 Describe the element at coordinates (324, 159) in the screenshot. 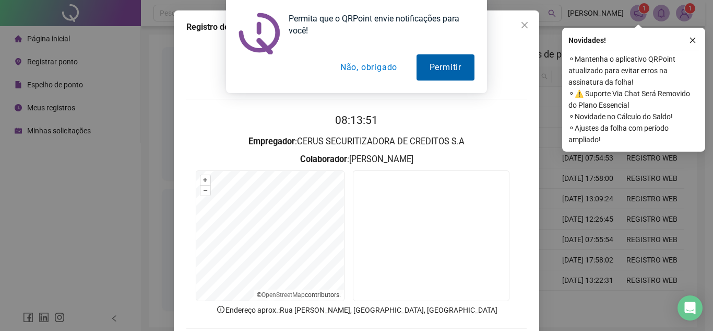

I see `strong: Colaborador` at that location.